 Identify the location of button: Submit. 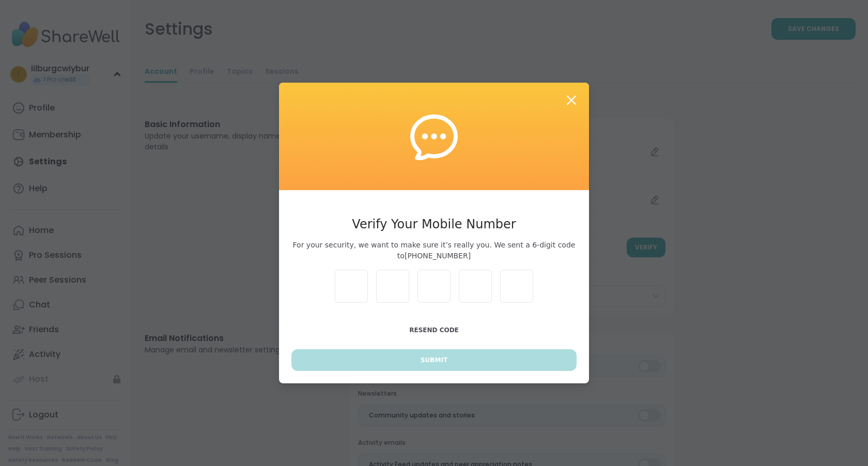
(434, 360).